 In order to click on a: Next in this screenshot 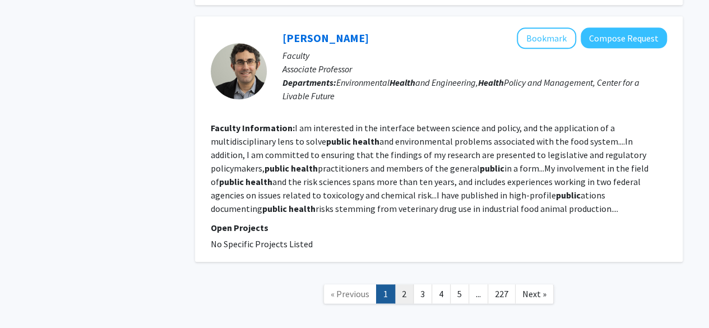, I will do `click(534, 294)`.